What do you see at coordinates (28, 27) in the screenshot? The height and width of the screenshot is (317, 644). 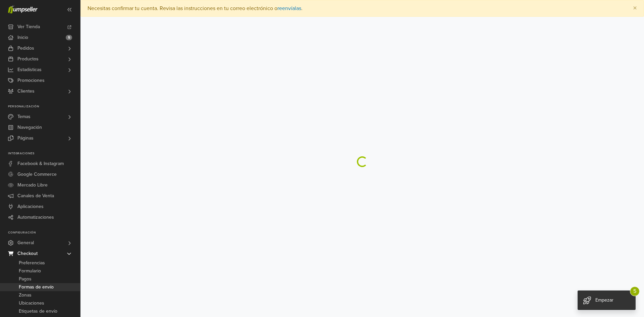 I see `span: Ver Tienda` at bounding box center [28, 27].